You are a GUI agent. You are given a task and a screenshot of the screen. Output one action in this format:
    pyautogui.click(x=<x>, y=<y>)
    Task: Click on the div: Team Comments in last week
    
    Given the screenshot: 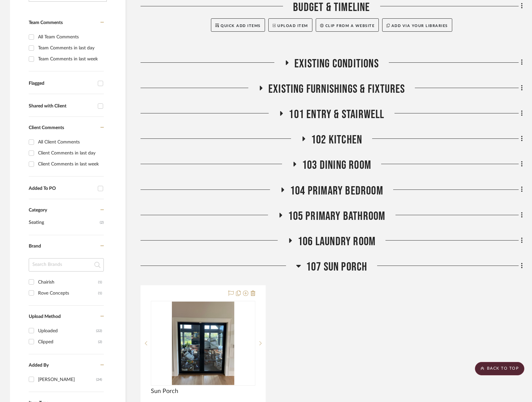 What is the action you would take?
    pyautogui.click(x=70, y=59)
    